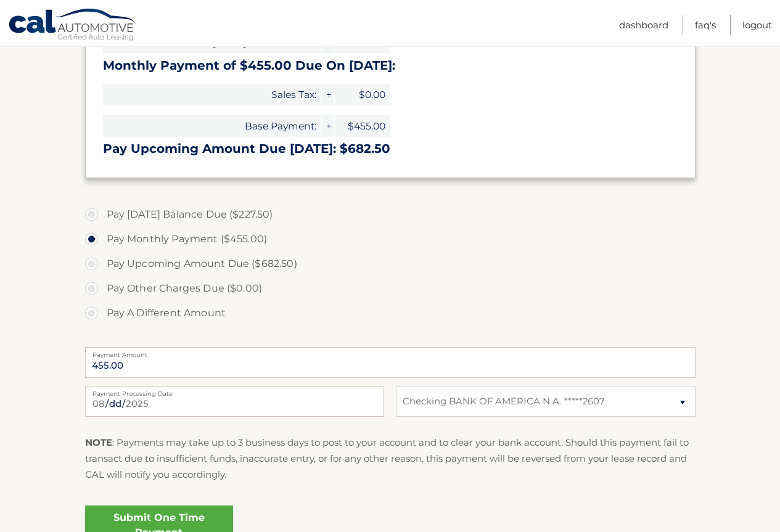  Describe the element at coordinates (73, 26) in the screenshot. I see `a: Cal Automotive` at that location.